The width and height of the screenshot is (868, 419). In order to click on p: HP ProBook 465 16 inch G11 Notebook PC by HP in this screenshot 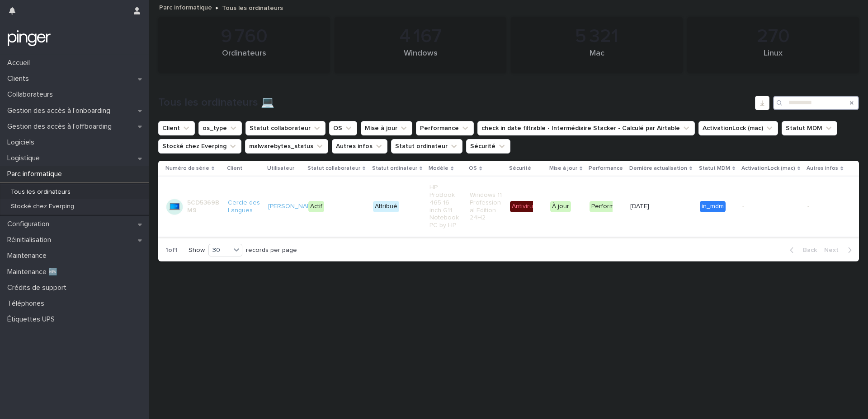, I will do `click(446, 206)`.